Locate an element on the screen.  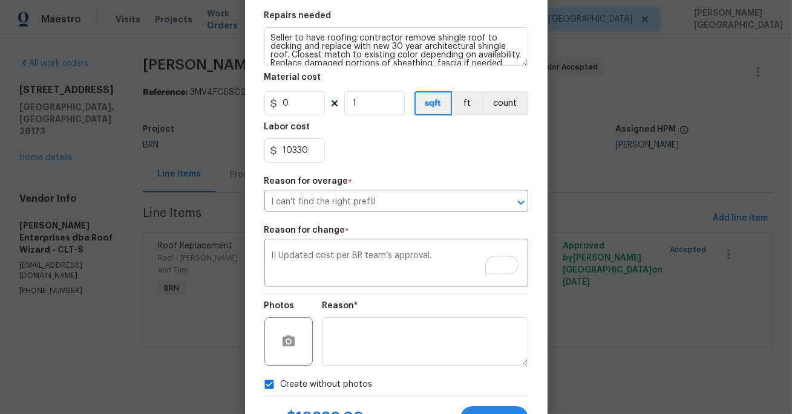
h5: Reason for overage is located at coordinates (306, 181).